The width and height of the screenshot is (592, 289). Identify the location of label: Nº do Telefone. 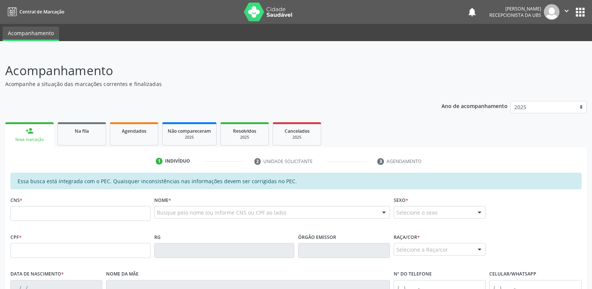
(413, 274).